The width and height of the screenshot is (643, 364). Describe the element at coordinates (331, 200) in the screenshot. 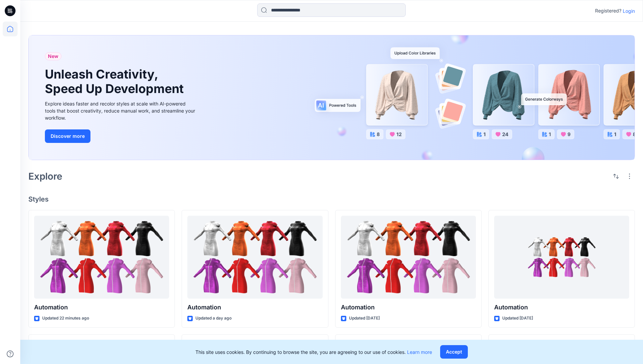

I see `h4: Styles` at that location.